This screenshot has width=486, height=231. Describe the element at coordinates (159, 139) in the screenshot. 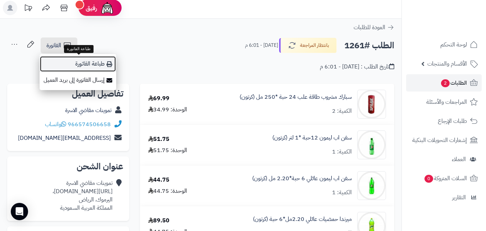

I see `div: 51.75` at that location.